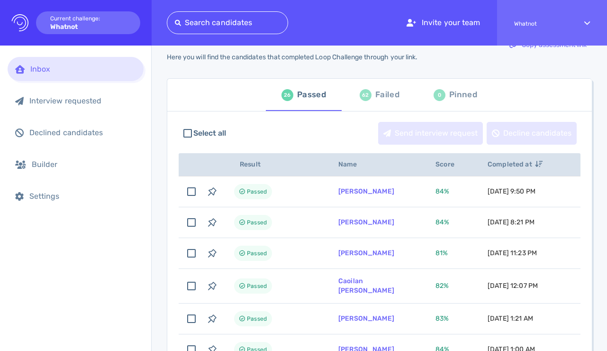  I want to click on div: Decline candidates, so click(532, 133).